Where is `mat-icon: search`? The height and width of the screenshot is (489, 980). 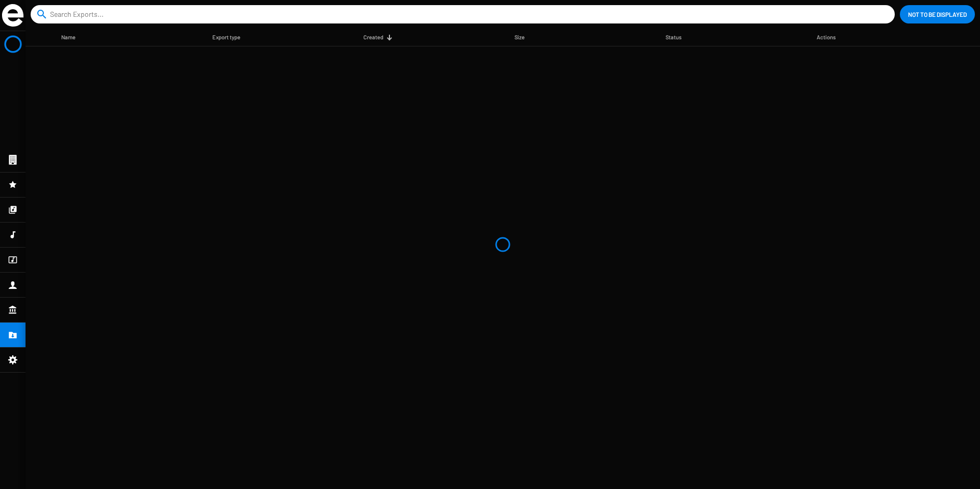 mat-icon: search is located at coordinates (42, 14).